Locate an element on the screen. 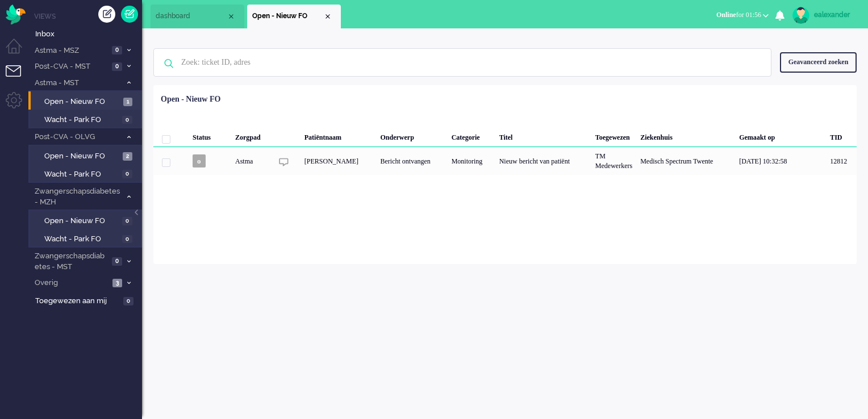 Image resolution: width=868 pixels, height=419 pixels. li: View is located at coordinates (294, 17).